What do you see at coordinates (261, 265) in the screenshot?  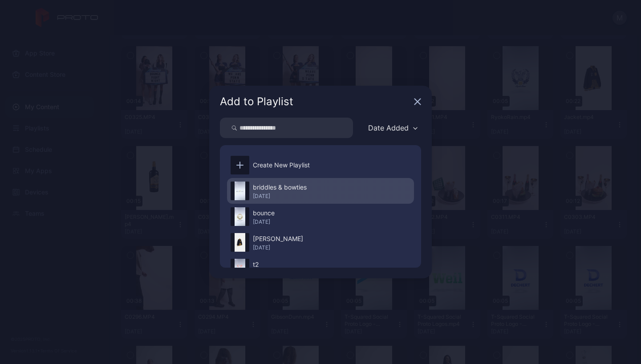 I see `div: t2` at bounding box center [261, 265].